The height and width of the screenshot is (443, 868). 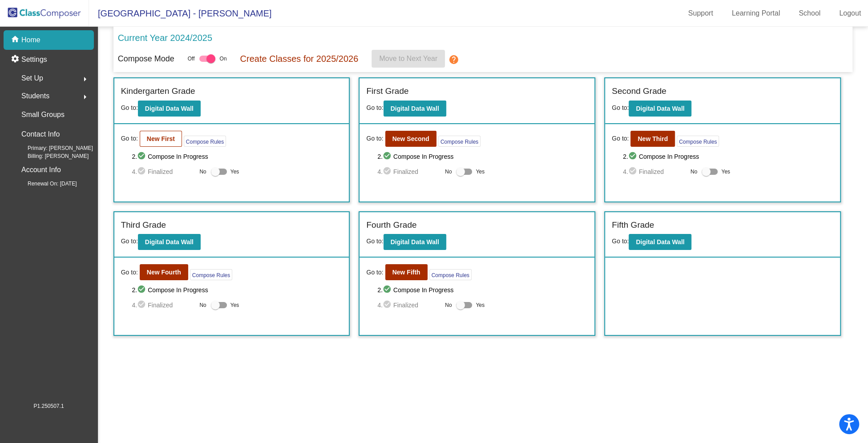 I want to click on button: Move to Next Year, so click(x=408, y=59).